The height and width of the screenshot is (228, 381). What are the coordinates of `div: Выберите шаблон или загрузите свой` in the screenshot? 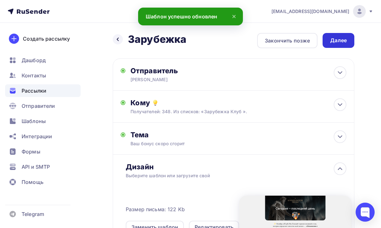 It's located at (227, 176).